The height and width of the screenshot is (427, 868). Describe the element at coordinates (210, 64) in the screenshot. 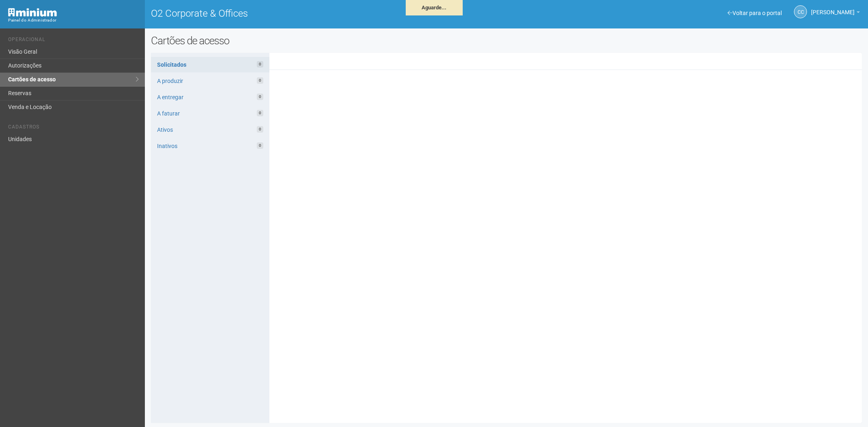

I see `a: Solicitados0` at that location.